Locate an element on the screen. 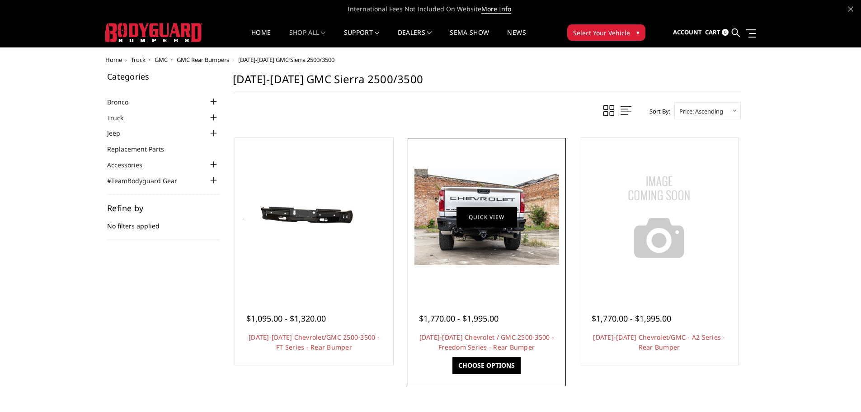 This screenshot has width=861, height=412. a: News is located at coordinates (516, 38).